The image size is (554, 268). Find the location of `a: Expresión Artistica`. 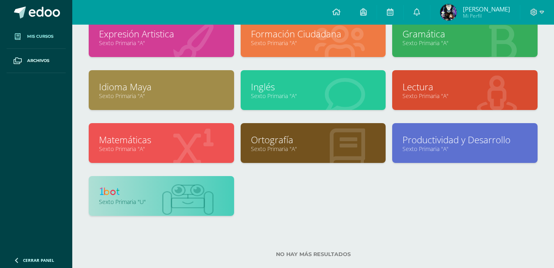

a: Expresión Artistica is located at coordinates (162, 34).